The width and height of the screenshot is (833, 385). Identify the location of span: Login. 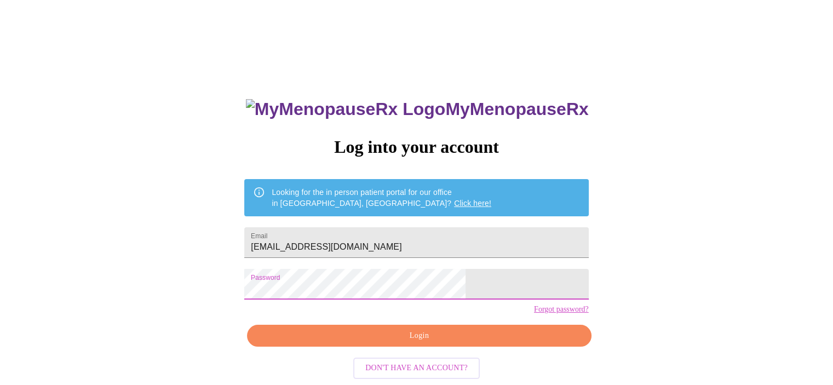
(419, 336).